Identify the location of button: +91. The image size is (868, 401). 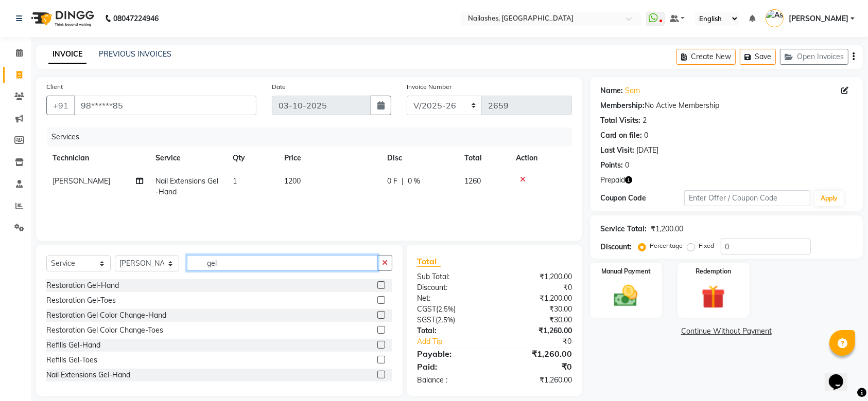
(61, 106).